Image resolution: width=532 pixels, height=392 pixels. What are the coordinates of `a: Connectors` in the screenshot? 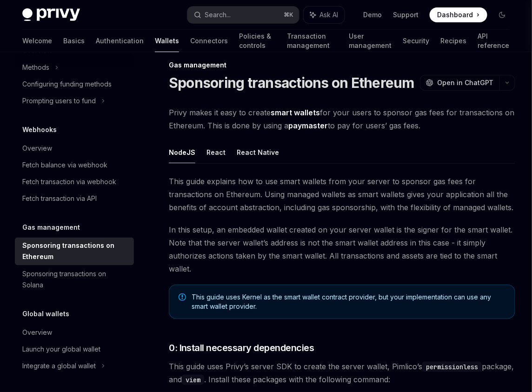 It's located at (209, 41).